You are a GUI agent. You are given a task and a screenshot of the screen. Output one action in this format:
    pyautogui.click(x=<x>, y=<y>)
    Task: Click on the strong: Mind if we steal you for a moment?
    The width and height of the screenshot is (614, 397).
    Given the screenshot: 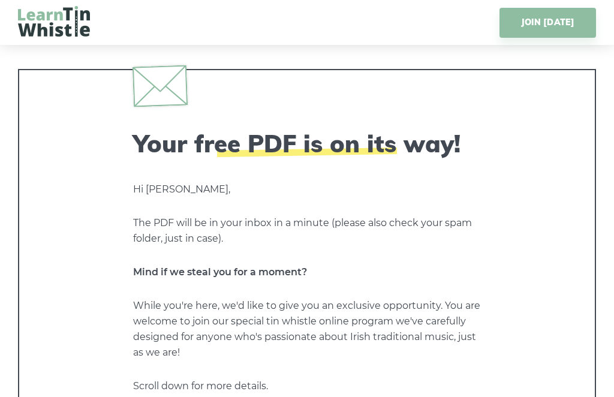 What is the action you would take?
    pyautogui.click(x=220, y=272)
    